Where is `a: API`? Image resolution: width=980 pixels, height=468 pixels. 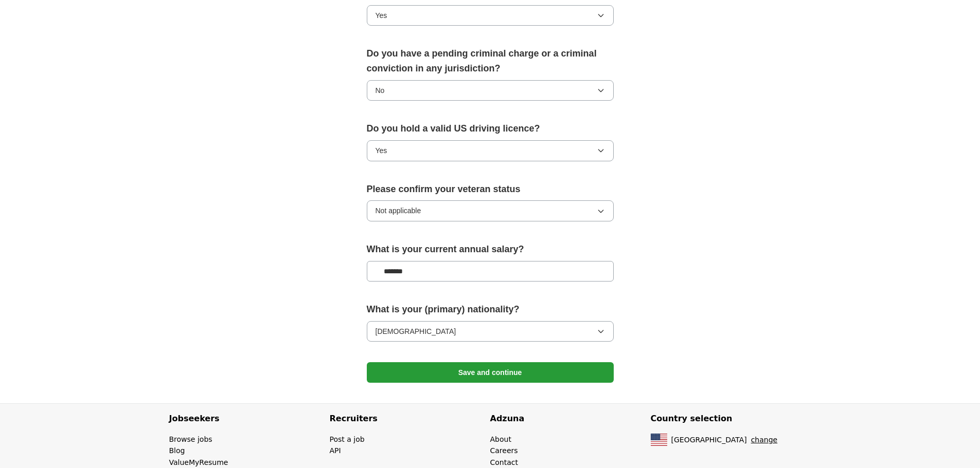
a: API is located at coordinates (335, 451).